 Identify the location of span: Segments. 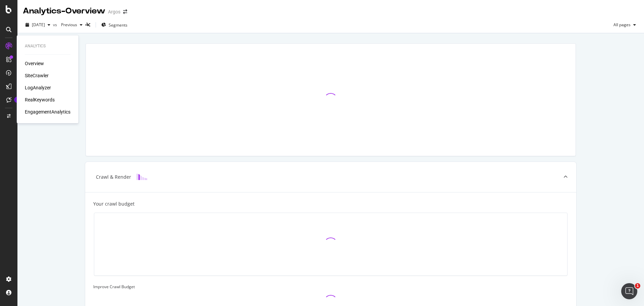
(118, 25).